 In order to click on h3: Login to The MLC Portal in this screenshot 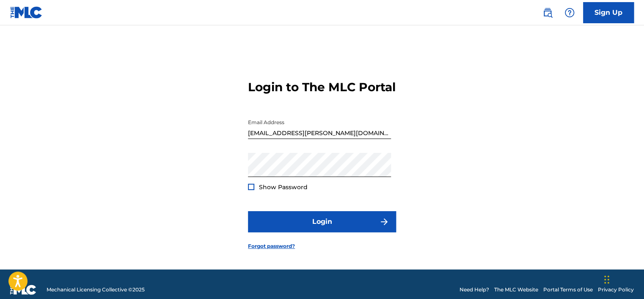, I will do `click(322, 87)`.